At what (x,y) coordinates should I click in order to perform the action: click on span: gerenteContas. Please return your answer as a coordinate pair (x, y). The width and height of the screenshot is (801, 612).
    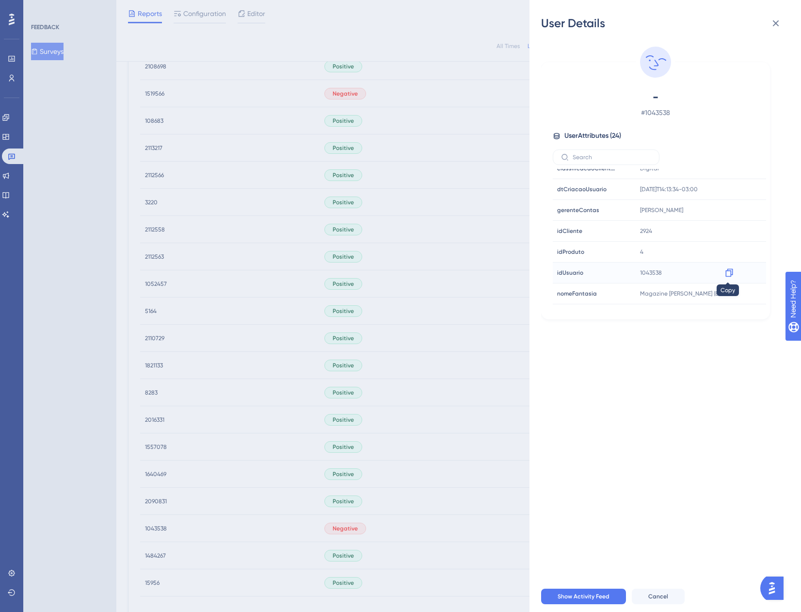
    Looking at the image, I should click on (578, 210).